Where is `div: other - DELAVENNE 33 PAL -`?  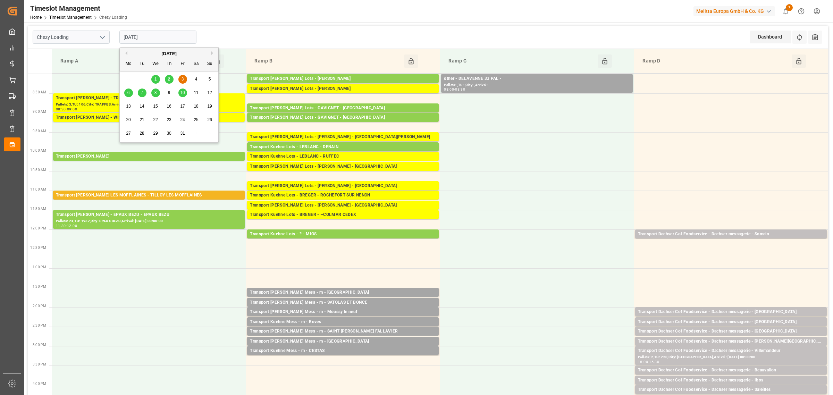 div: other - DELAVENNE 33 PAL - is located at coordinates (537, 79).